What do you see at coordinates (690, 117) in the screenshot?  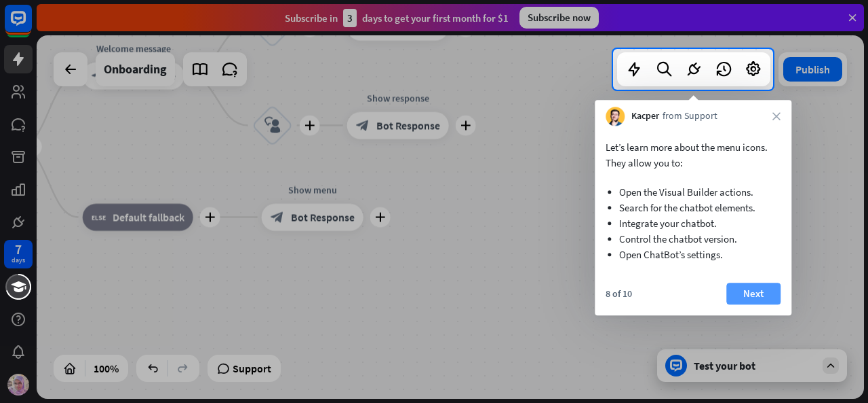 I see `span: from Support` at bounding box center [690, 117].